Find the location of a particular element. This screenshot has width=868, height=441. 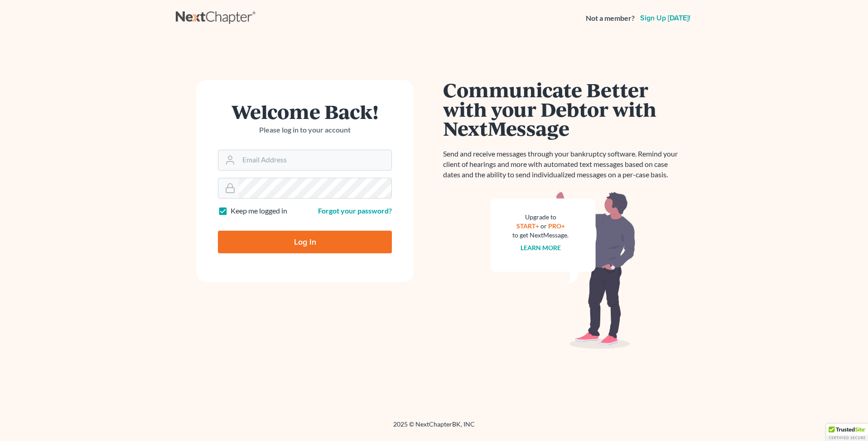

div: Upgrade to is located at coordinates (540, 217).